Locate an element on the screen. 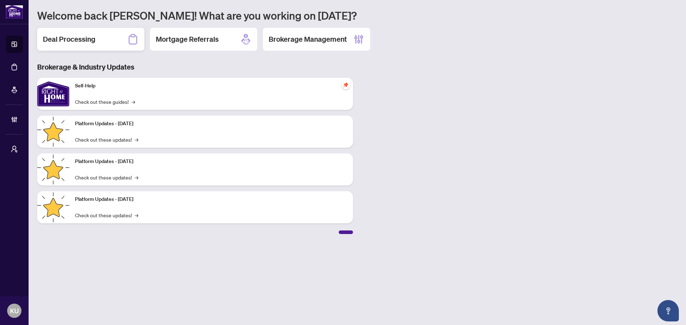 The image size is (686, 325). img: Self-Help is located at coordinates (53, 94).